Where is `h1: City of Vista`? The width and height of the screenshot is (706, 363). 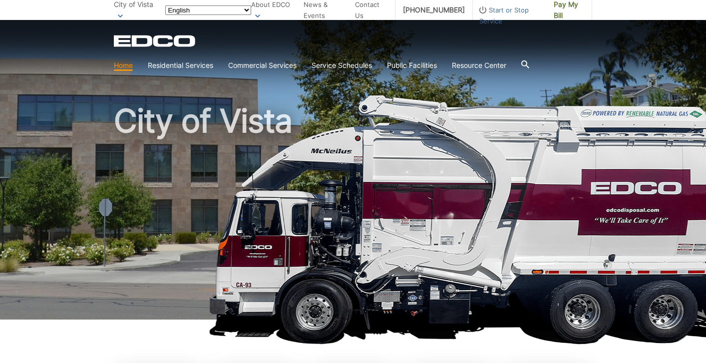
h1: City of Vista is located at coordinates (353, 214).